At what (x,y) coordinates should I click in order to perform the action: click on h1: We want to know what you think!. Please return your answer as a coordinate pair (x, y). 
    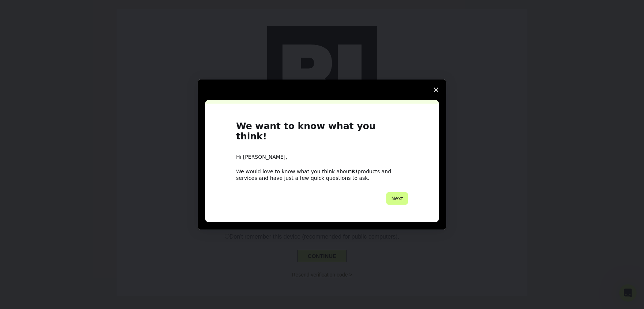
    Looking at the image, I should click on (322, 134).